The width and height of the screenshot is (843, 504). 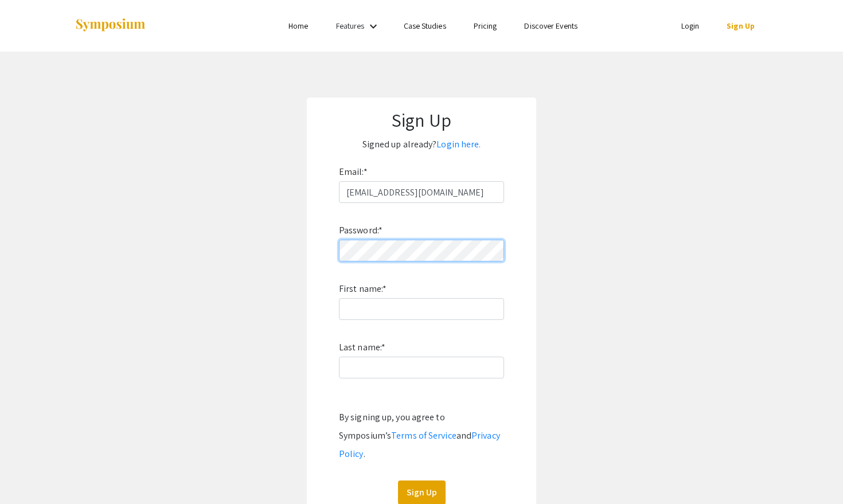 I want to click on h1: Sign Up, so click(x=422, y=120).